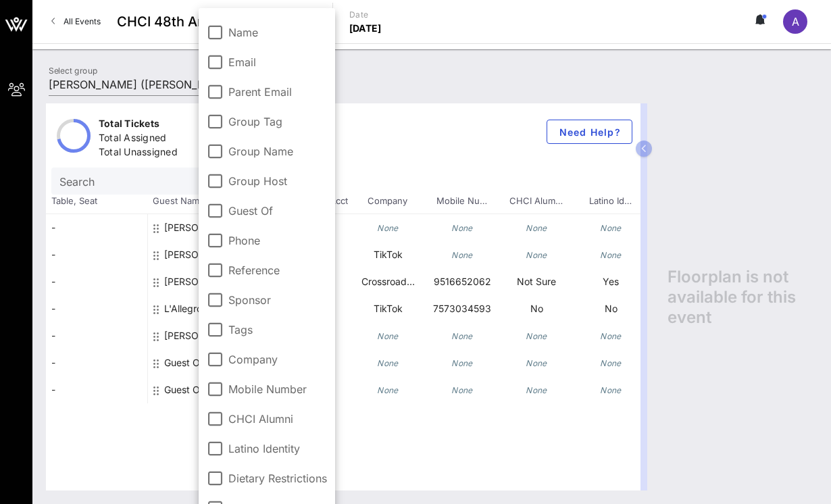 The image size is (831, 504). I want to click on p: Not Sure, so click(536, 282).